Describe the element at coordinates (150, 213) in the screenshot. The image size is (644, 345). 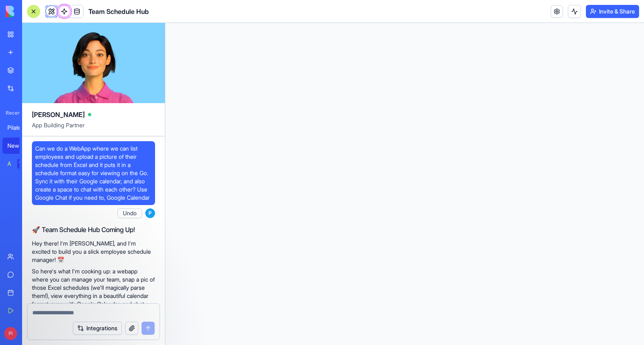
I see `span: P` at that location.